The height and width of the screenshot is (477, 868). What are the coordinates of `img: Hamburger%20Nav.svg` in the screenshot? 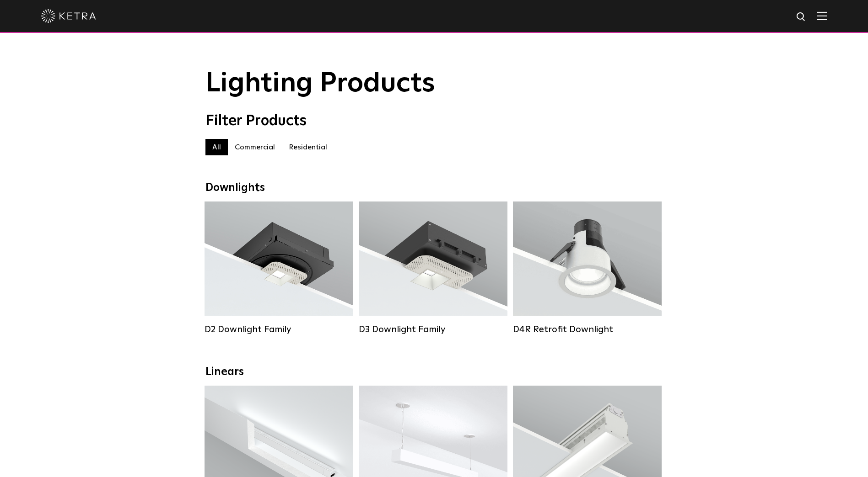 It's located at (822, 15).